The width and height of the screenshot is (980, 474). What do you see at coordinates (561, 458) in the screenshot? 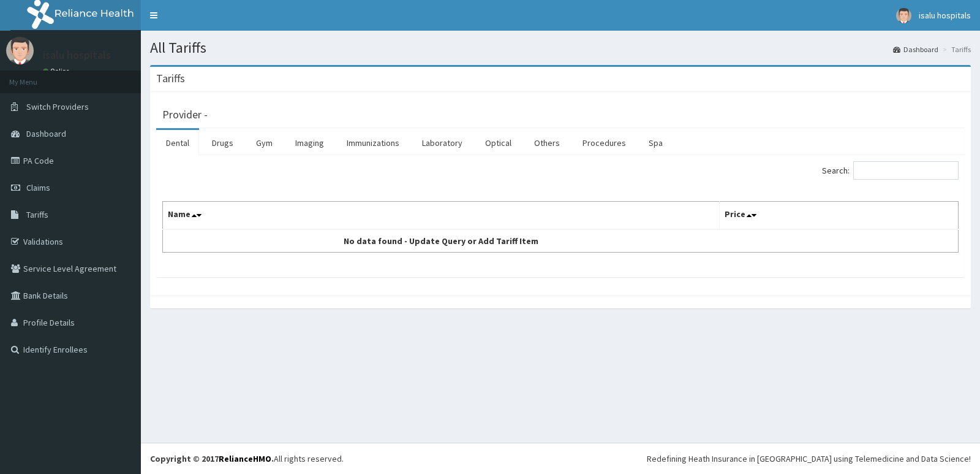
I see `footer: All rights reserved.` at bounding box center [561, 458].